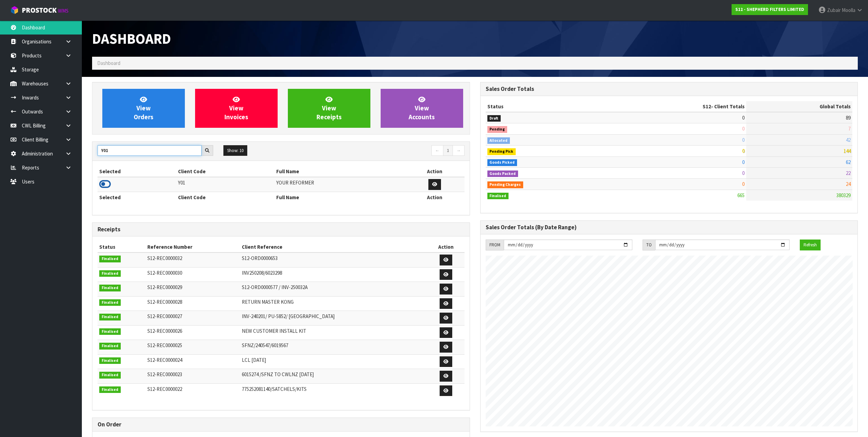 The image size is (868, 437). I want to click on span: Goods Packed, so click(503, 174).